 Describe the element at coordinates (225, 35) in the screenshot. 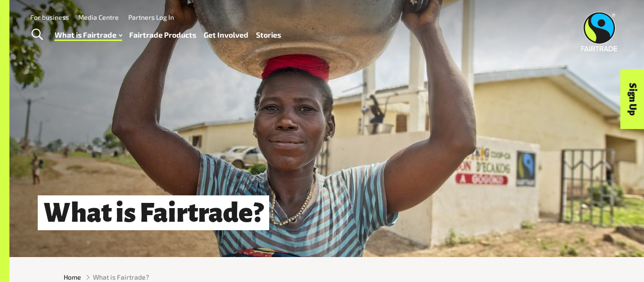

I see `a: Get Involved` at that location.